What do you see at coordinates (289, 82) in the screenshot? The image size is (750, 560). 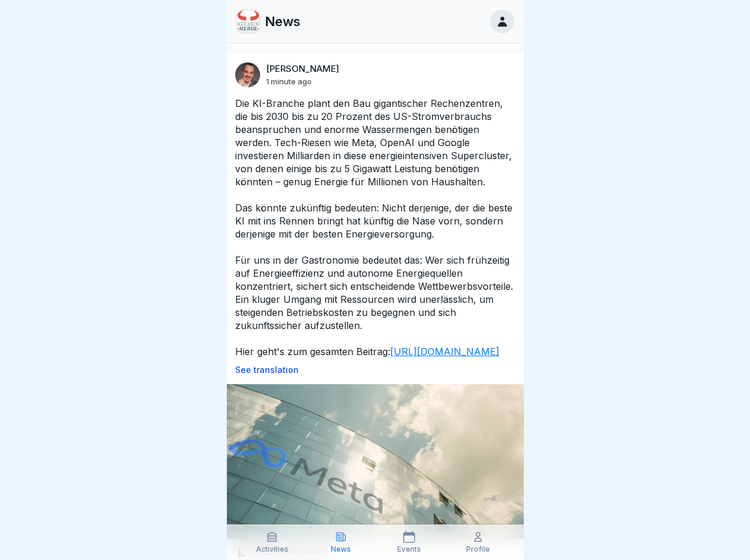 I see `p: 1 minute ago` at bounding box center [289, 82].